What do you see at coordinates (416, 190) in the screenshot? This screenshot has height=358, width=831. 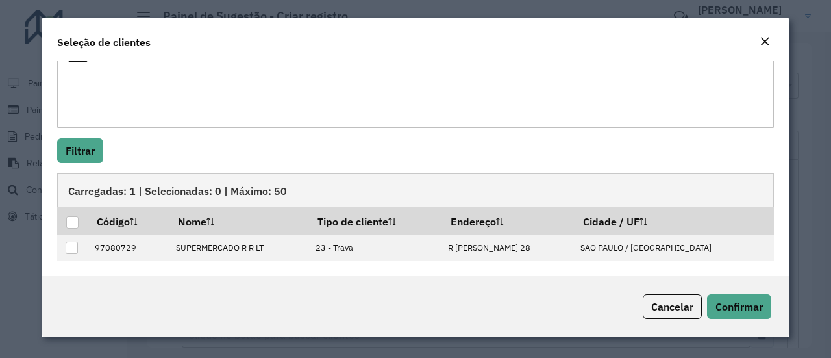 I see `div: Carregadas: 1 | Selecionadas: 0 | Máximo: 50` at bounding box center [416, 190].